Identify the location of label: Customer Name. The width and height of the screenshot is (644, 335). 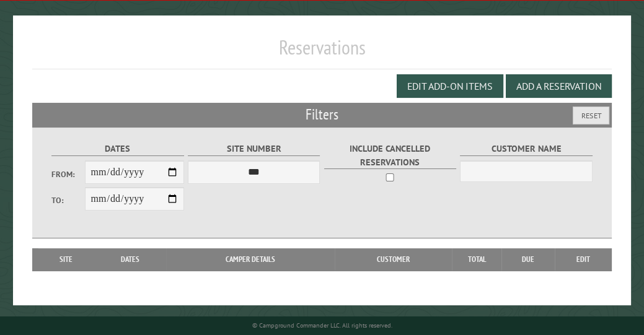
(526, 149).